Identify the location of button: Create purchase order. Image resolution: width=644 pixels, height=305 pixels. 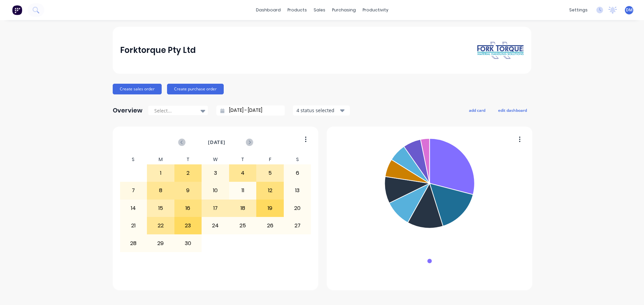
(195, 89).